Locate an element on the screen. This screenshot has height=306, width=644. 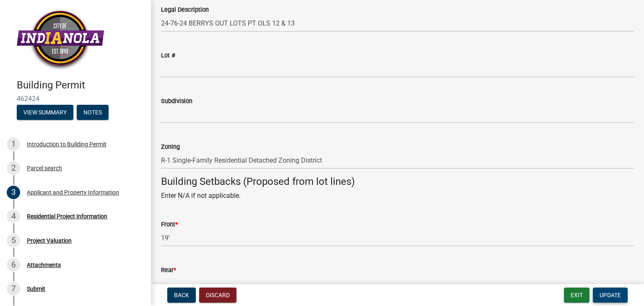
span: 462424 is located at coordinates (76, 99).